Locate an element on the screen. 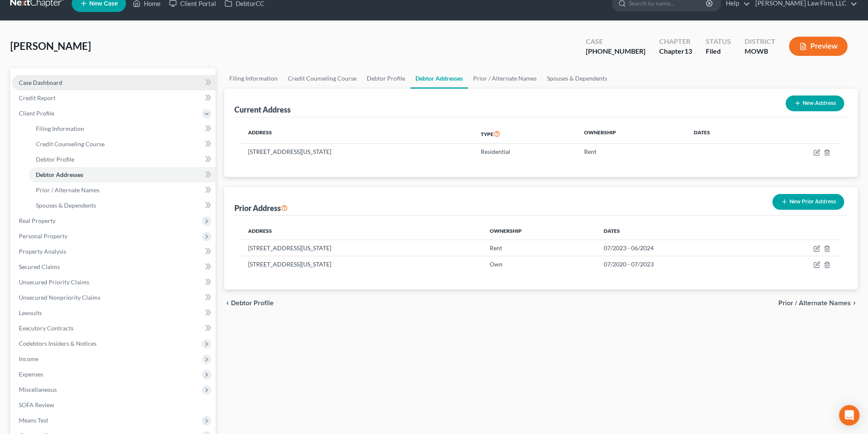  span: Property Analysis is located at coordinates (42, 251).